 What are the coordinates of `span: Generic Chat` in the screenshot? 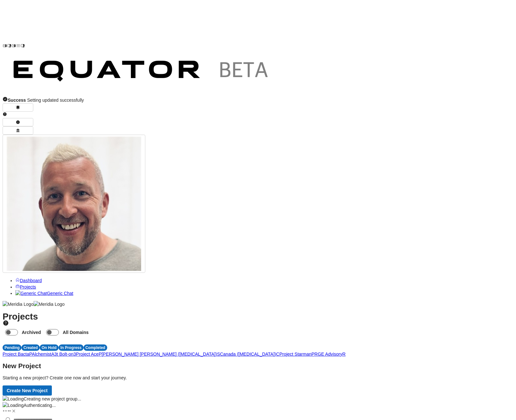 It's located at (60, 293).